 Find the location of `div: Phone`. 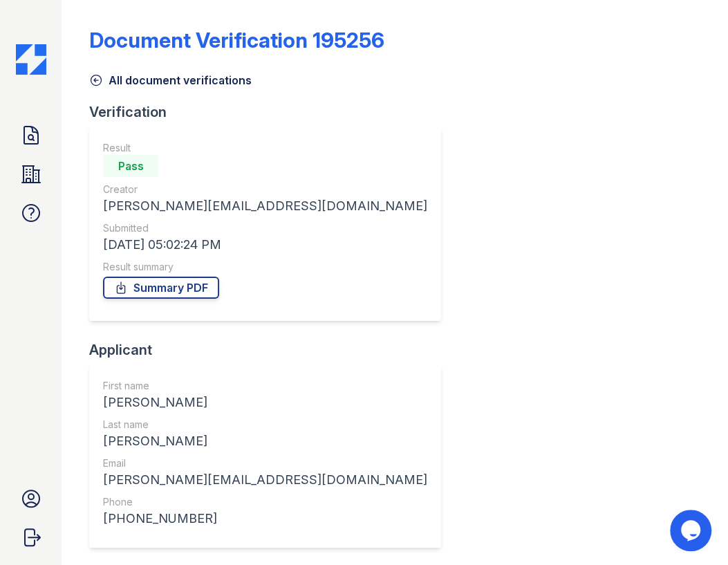

div: Phone is located at coordinates (265, 502).